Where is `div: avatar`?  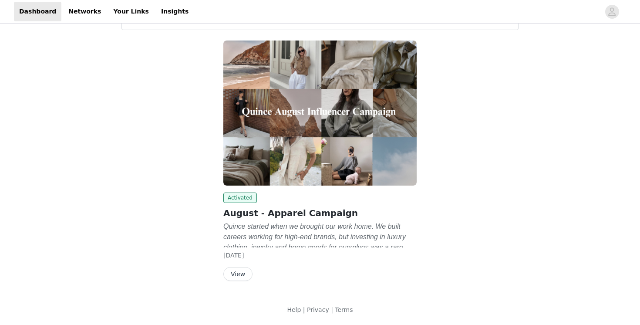 div: avatar is located at coordinates (612, 12).